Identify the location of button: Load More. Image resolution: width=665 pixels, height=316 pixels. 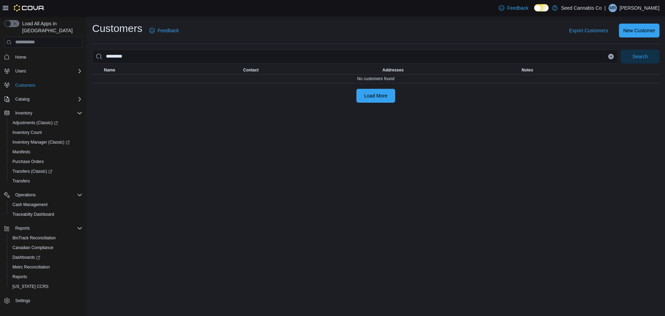
(376, 96).